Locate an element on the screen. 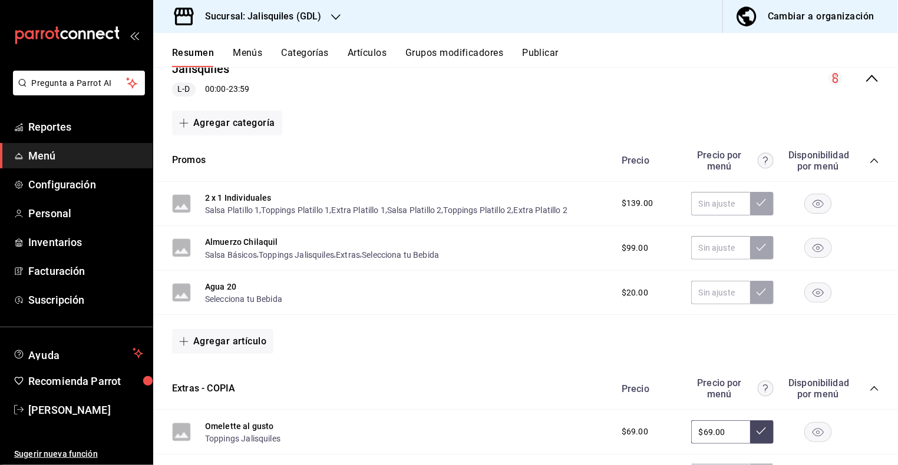 Image resolution: width=898 pixels, height=465 pixels. button: Categorías is located at coordinates (305, 57).